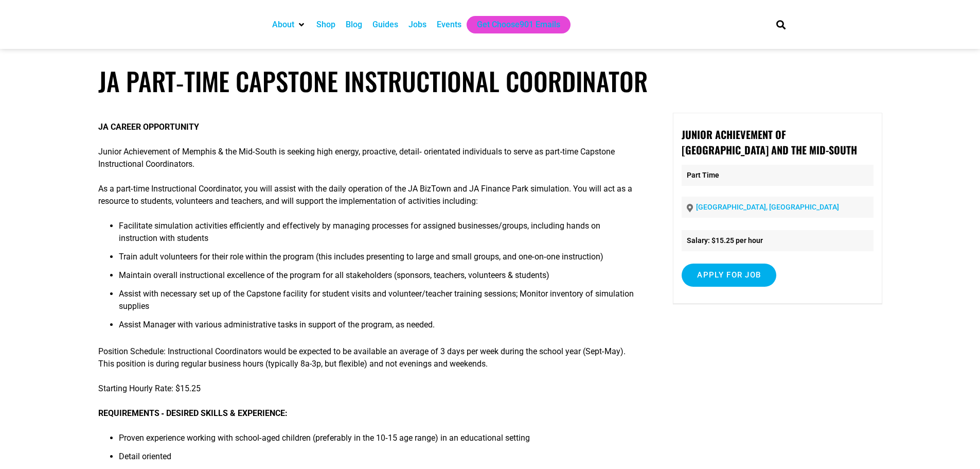 The width and height of the screenshot is (980, 469). What do you see at coordinates (377, 235) in the screenshot?
I see `li: Facilitate simulation activities efficiently and effectively by managing processes for assigned b...` at bounding box center [377, 235].